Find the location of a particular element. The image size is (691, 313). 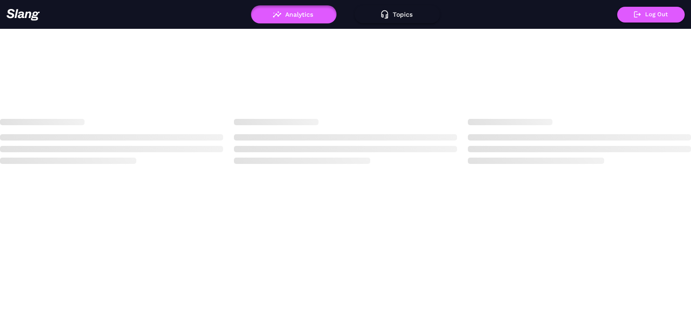

button: Analytics is located at coordinates (294, 14).